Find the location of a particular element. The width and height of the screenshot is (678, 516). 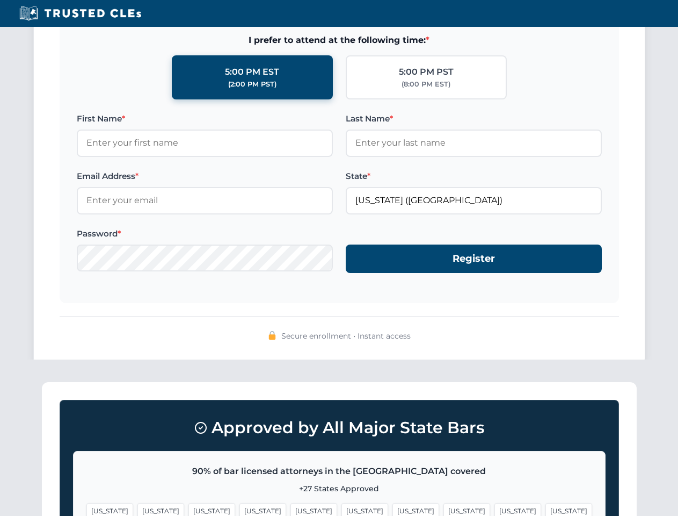

label: State is located at coordinates (474, 176).